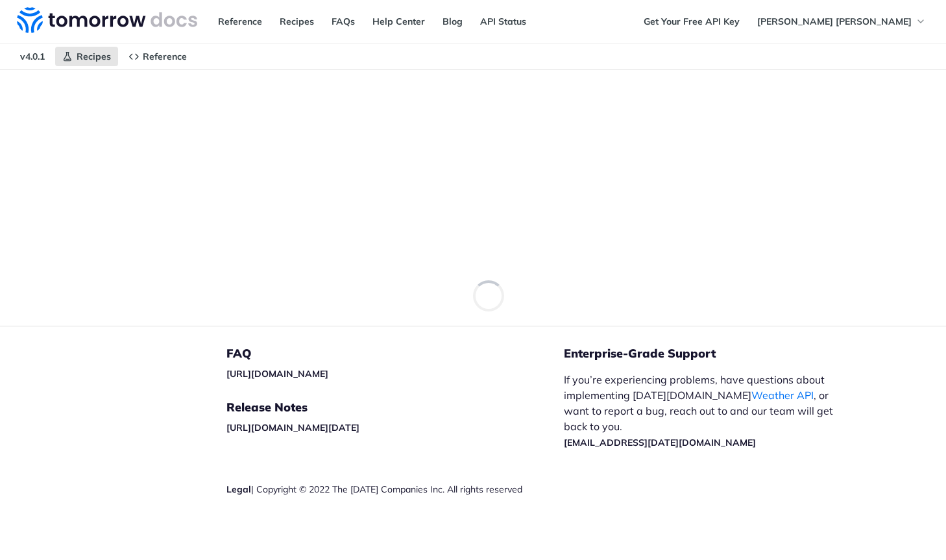 The width and height of the screenshot is (946, 560). What do you see at coordinates (395, 408) in the screenshot?
I see `h5: Release Notes` at bounding box center [395, 408].